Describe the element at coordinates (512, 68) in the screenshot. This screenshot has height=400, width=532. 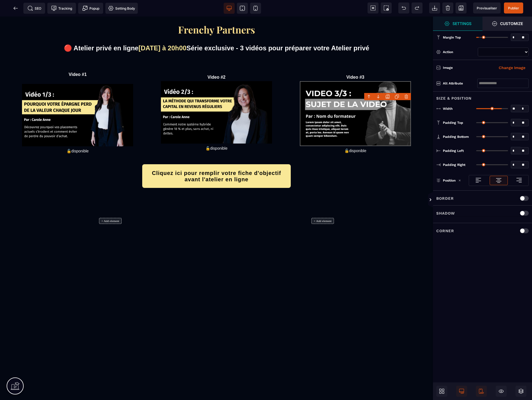
I see `button: Change Image` at that location.